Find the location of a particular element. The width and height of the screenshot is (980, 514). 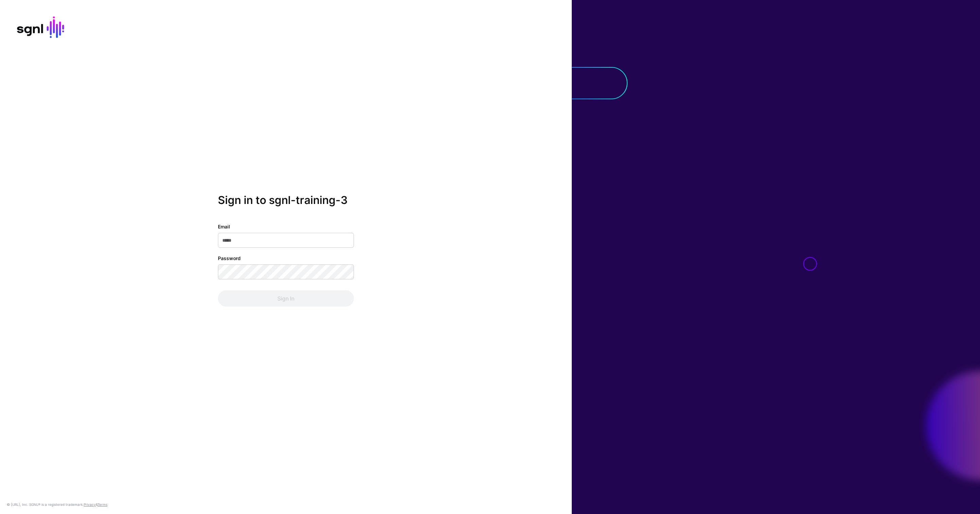

a: Privacy is located at coordinates (90, 504).